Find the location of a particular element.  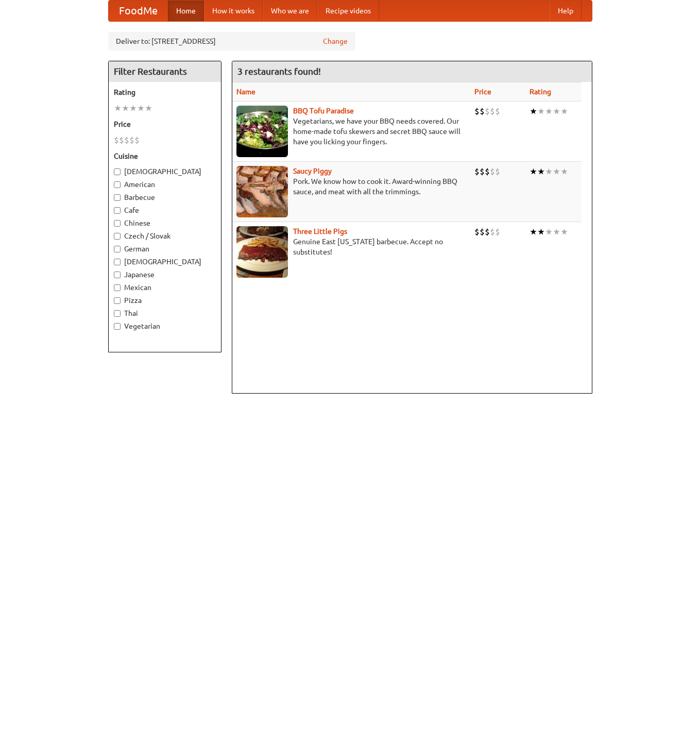

label: Thai is located at coordinates (165, 314).